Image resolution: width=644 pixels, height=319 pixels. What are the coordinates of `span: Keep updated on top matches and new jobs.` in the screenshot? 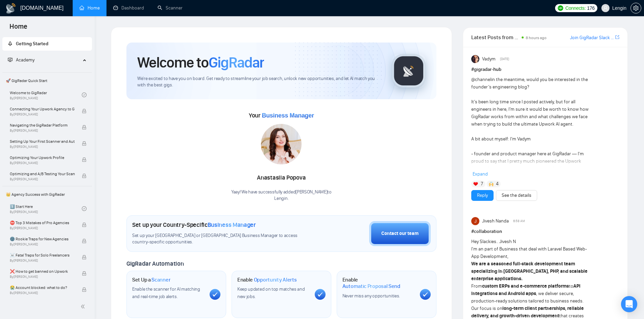 It's located at (271, 293).